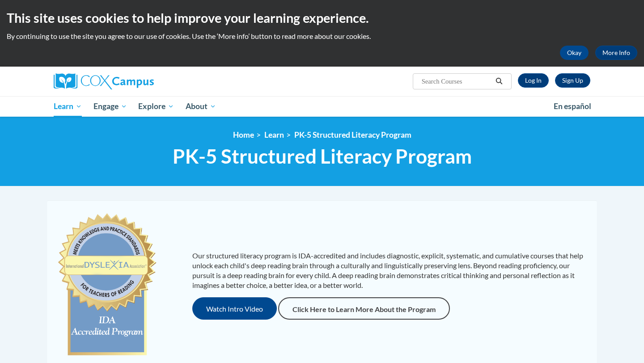 The image size is (644, 363). What do you see at coordinates (110, 106) in the screenshot?
I see `span: Engage` at bounding box center [110, 106].